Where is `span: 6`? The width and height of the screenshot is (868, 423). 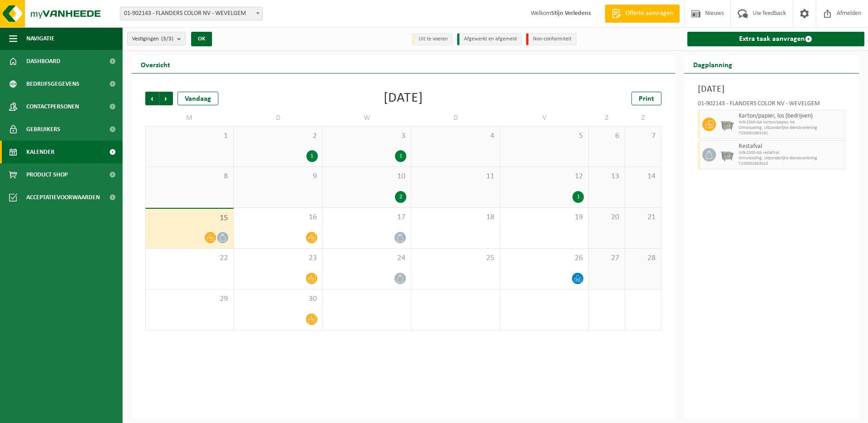 span: 6 is located at coordinates (607, 136).